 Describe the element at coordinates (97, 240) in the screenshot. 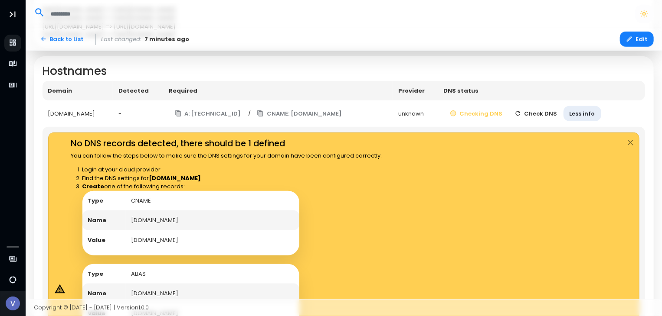

I see `strong: Value` at that location.